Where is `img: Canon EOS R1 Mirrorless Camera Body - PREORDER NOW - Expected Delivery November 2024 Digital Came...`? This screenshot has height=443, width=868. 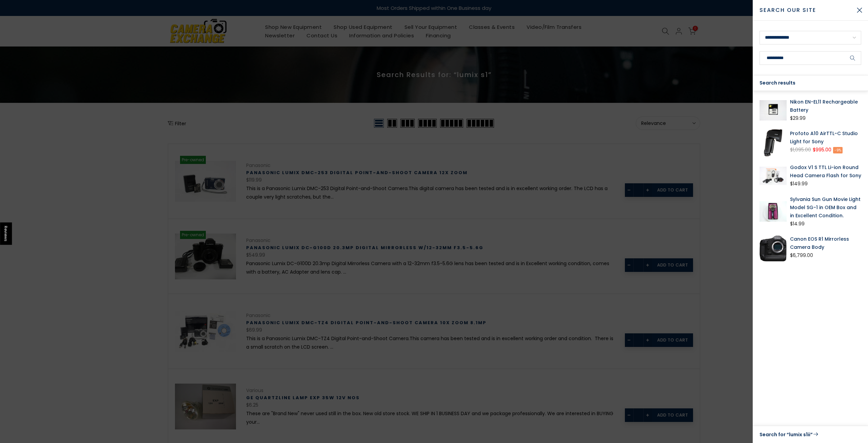
img: Canon EOS R1 Mirrorless Camera Body - PREORDER NOW - Expected Delivery November 2024 Digital Came... is located at coordinates (773, 249).